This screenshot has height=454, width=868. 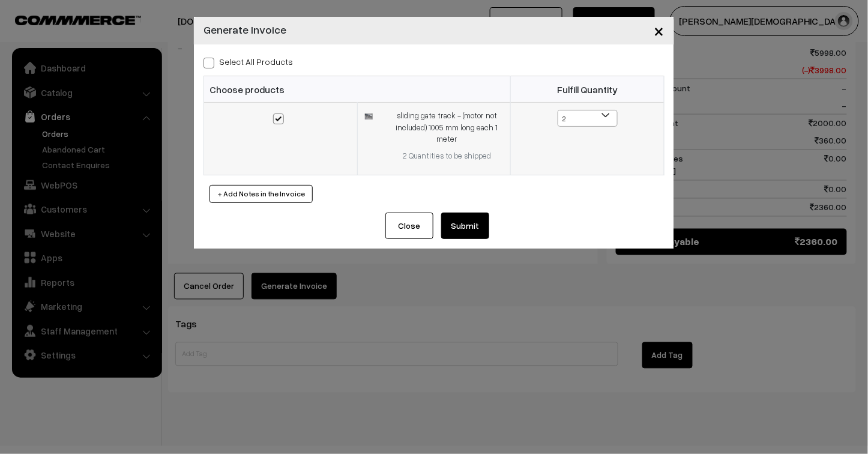 I want to click on th: Fulfill Quantity, so click(x=588, y=90).